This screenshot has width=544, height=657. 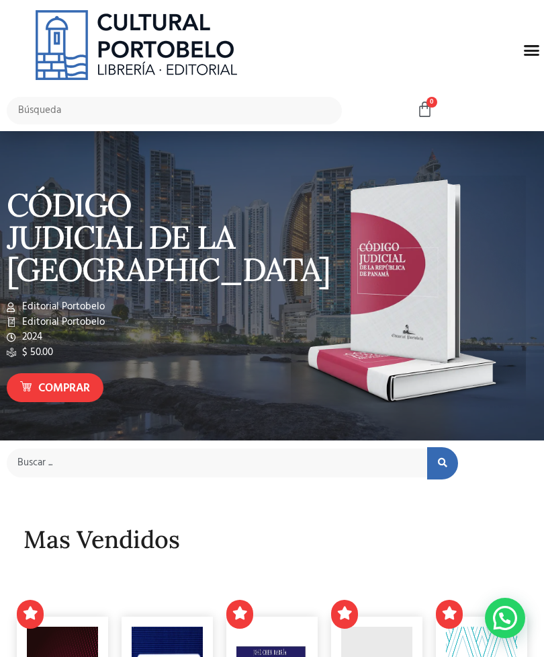 I want to click on a: Comprar, so click(x=55, y=387).